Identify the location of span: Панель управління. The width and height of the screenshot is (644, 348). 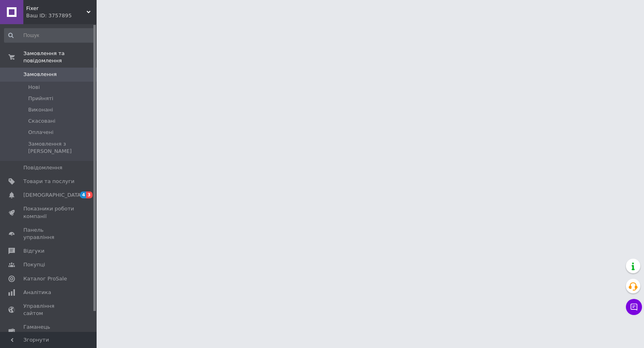
(49, 234).